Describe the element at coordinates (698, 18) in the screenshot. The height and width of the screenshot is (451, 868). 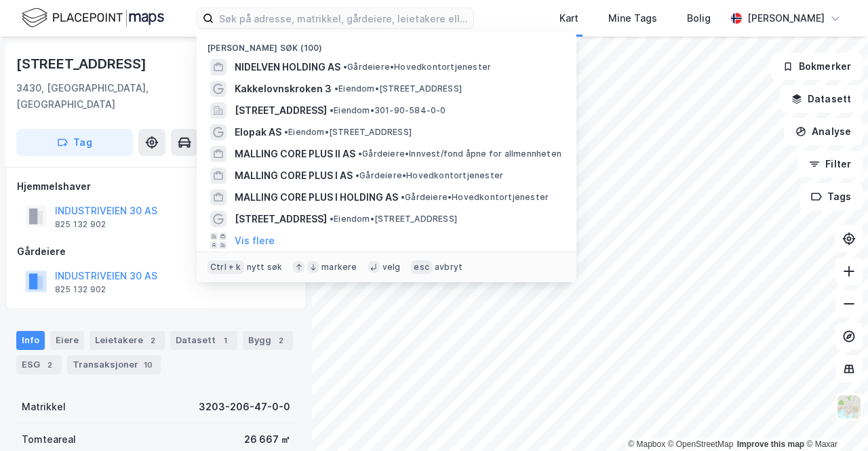
I see `div: Bolig` at that location.